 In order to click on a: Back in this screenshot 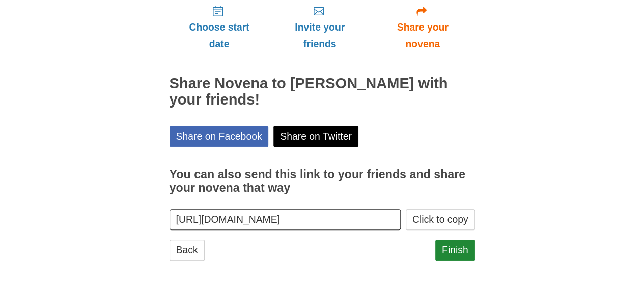, I will do `click(187, 250)`.